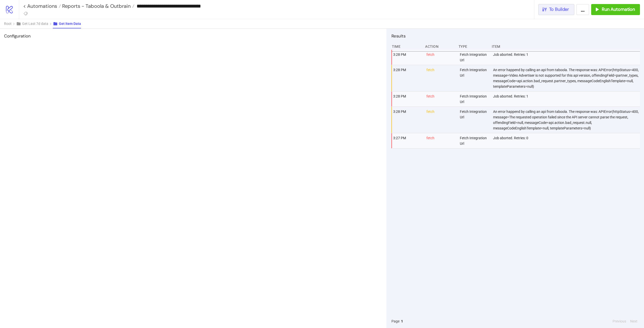  What do you see at coordinates (567, 141) in the screenshot?
I see `div: Job aborted. Retries: 0` at bounding box center [567, 141].